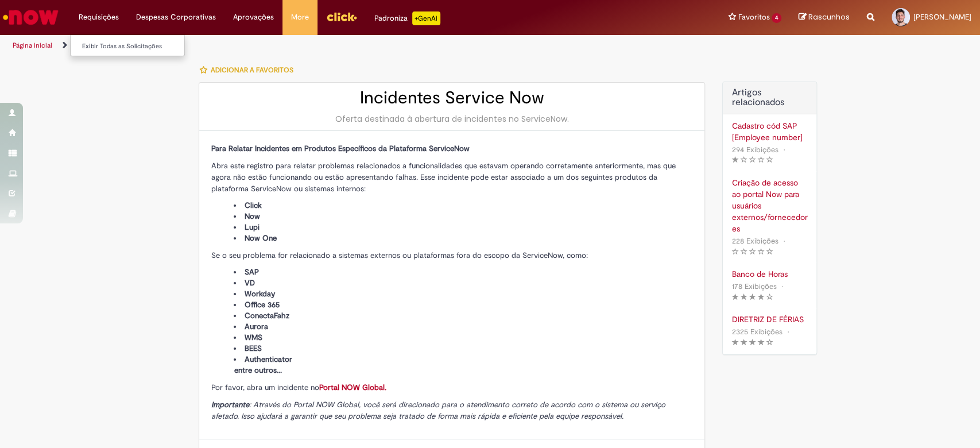 The height and width of the screenshot is (448, 980). Describe the element at coordinates (452, 98) in the screenshot. I see `h2: Incidentes Service Now` at that location.